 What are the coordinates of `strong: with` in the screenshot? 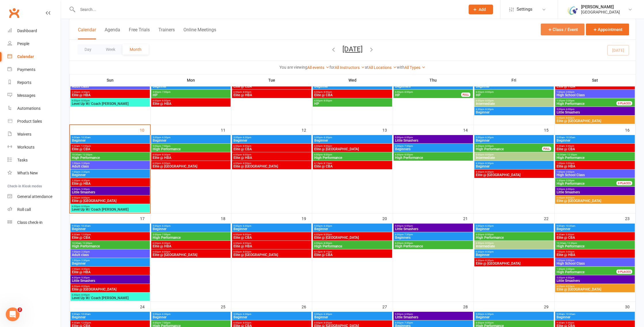 It's located at (400, 67).